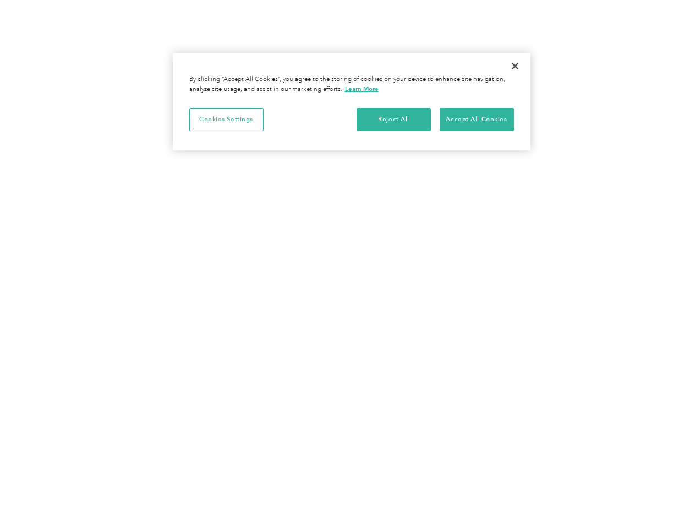 This screenshot has width=695, height=529. Describe the element at coordinates (352, 101) in the screenshot. I see `div: Privacy` at that location.